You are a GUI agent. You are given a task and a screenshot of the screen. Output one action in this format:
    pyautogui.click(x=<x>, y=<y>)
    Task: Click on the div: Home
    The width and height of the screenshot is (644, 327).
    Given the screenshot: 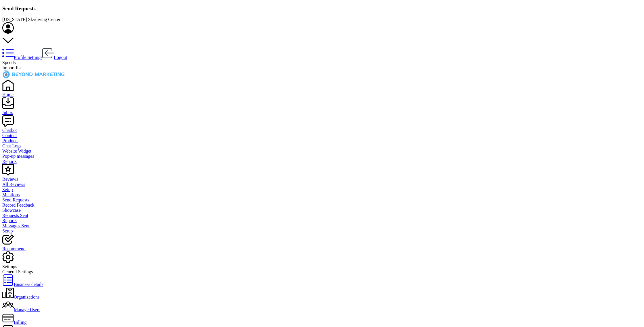 What is the action you would take?
    pyautogui.click(x=322, y=95)
    